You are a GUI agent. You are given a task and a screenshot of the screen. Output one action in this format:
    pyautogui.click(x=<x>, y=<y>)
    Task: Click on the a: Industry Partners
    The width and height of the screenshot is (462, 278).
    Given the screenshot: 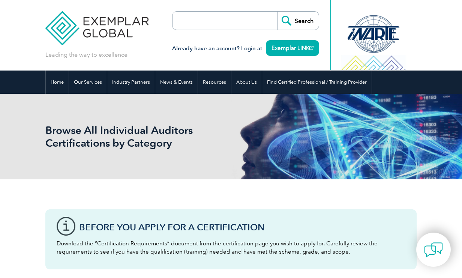 What is the action you would take?
    pyautogui.click(x=131, y=82)
    